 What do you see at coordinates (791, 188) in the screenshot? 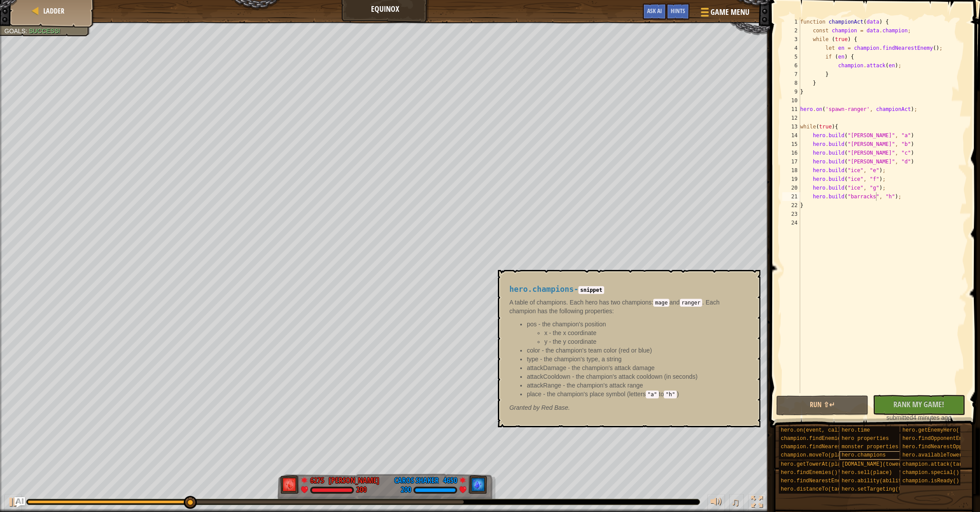
I see `div: 20` at bounding box center [791, 188].